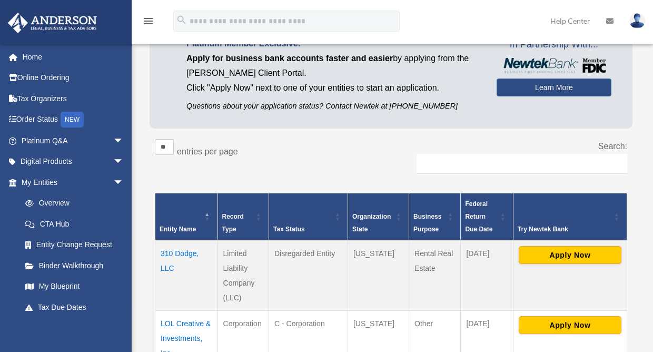 This screenshot has height=352, width=653. I want to click on span: Entity Name, so click(177, 229).